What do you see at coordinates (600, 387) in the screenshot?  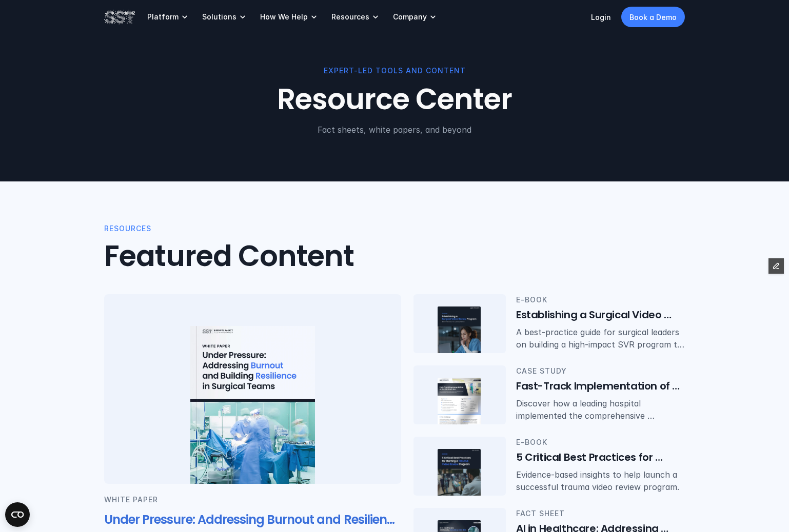 I see `h6: Fast-Track Implementation of the OR Black Box®` at bounding box center [600, 387].